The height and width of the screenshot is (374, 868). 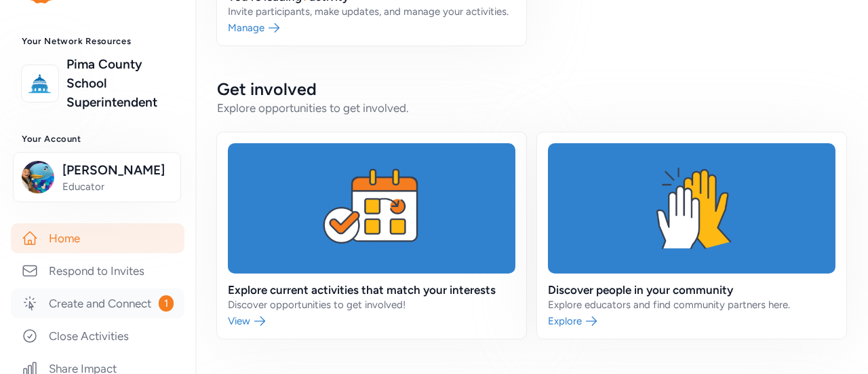 I want to click on a: Respond to Invites, so click(x=98, y=270).